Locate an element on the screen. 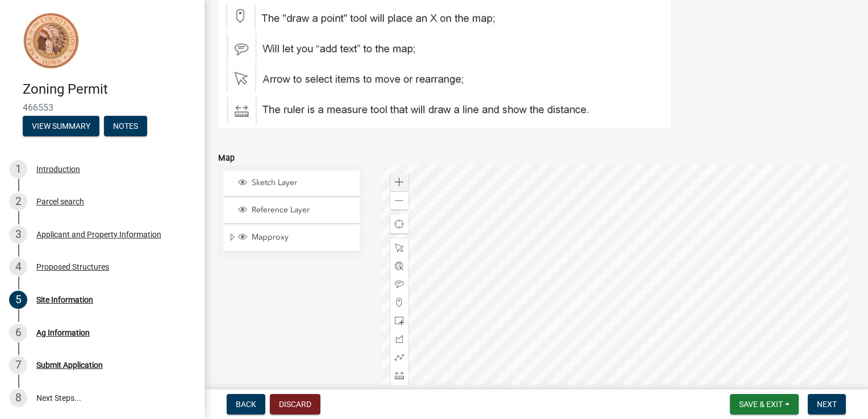 This screenshot has width=868, height=419. div: Proposed Structures is located at coordinates (73, 267).